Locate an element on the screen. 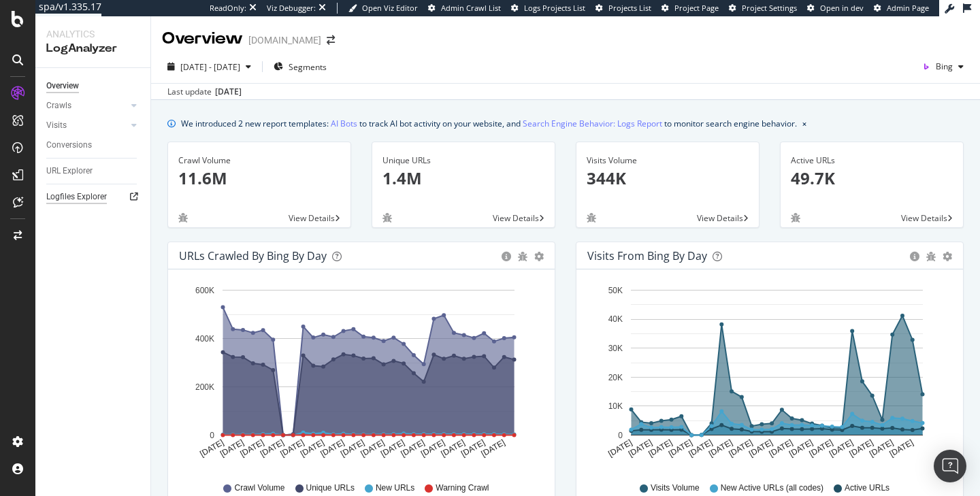  span: Crawl Volume is located at coordinates (259, 488).